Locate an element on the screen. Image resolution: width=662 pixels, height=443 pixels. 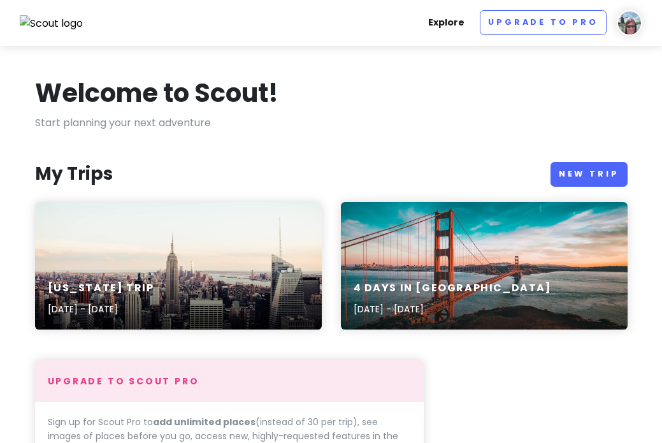
h4: Upgrade to Scout Pro is located at coordinates (229, 381).